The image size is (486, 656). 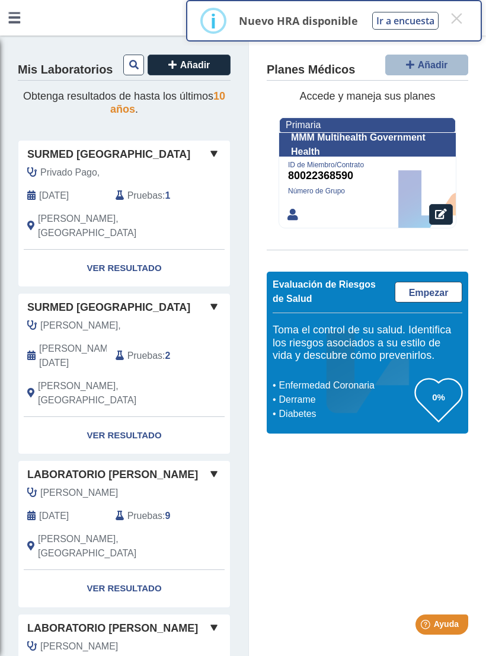 I want to click on button: Close this dialog, so click(x=457, y=18).